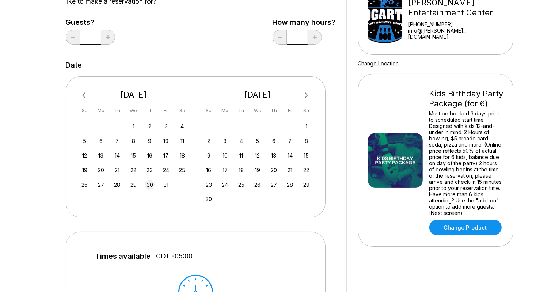 Image resolution: width=555 pixels, height=292 pixels. What do you see at coordinates (241, 155) in the screenshot?
I see `div: Choose Tuesday, November 11th, 2025` at bounding box center [241, 155].